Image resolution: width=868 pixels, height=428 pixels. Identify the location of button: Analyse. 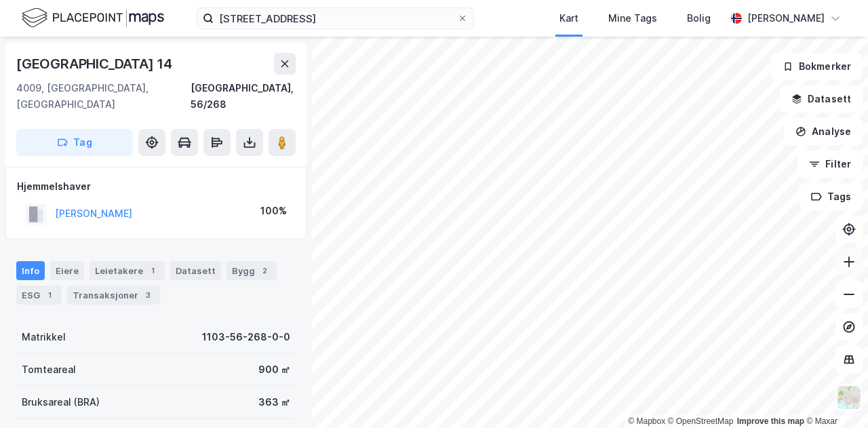
(823, 132).